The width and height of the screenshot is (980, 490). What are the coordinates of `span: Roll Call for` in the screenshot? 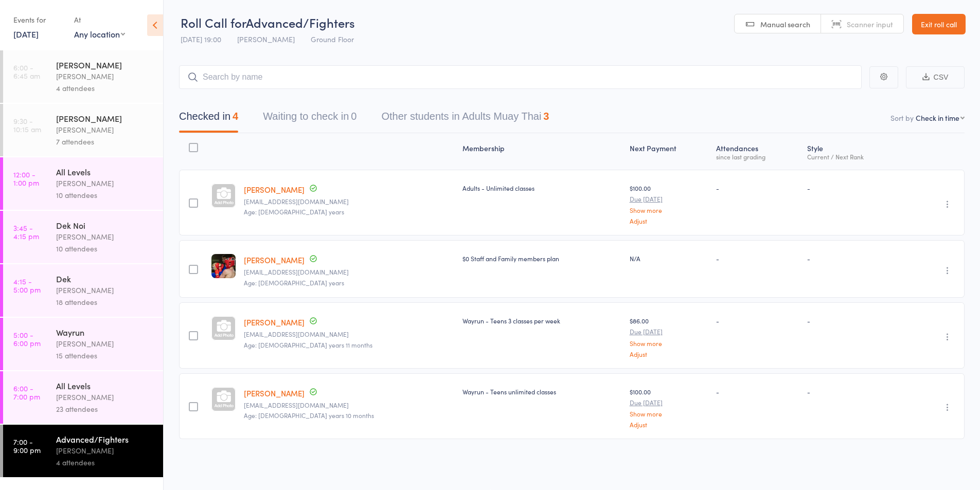 It's located at (213, 22).